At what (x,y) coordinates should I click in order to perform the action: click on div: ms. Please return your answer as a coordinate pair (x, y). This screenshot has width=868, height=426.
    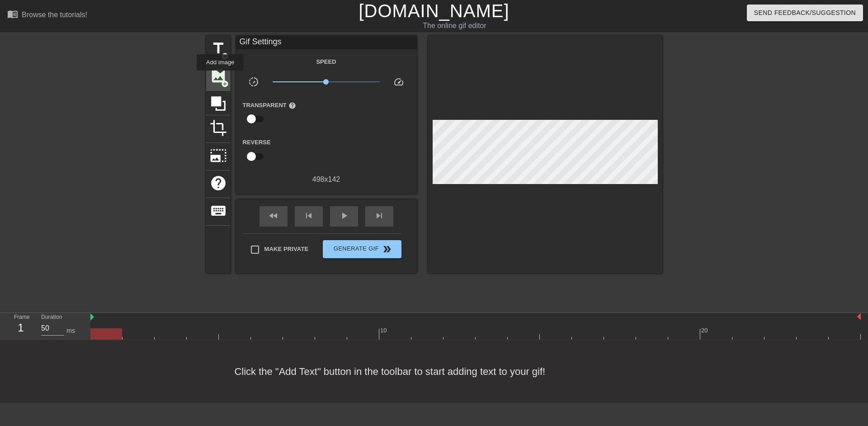
    Looking at the image, I should click on (71, 330).